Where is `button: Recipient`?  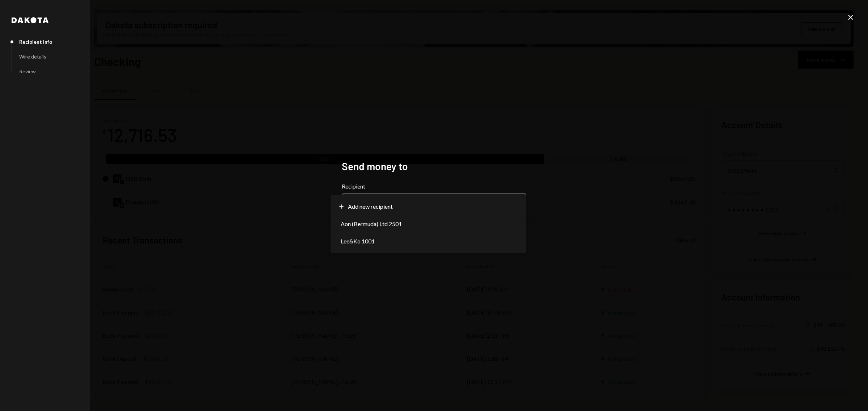
button: Recipient is located at coordinates (434, 204).